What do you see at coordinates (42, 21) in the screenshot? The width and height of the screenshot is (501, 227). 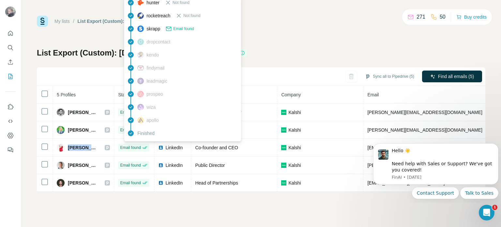 I see `img: Surfe Logo` at bounding box center [42, 21].